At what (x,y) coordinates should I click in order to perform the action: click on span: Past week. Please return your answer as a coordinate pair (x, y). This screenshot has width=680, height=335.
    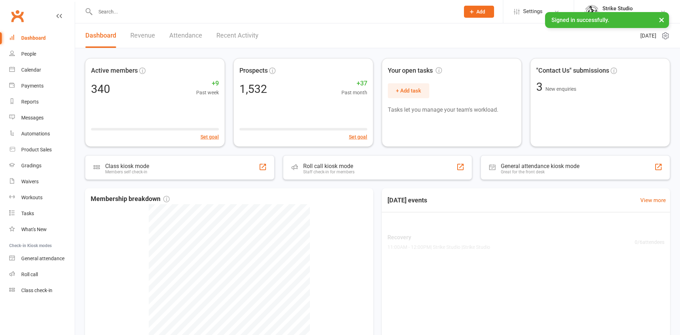
    Looking at the image, I should click on (208, 92).